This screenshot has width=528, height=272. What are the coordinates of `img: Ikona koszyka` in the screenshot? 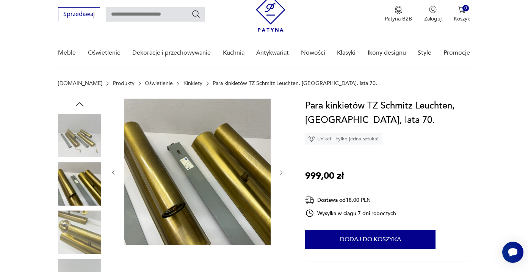 It's located at (462, 9).